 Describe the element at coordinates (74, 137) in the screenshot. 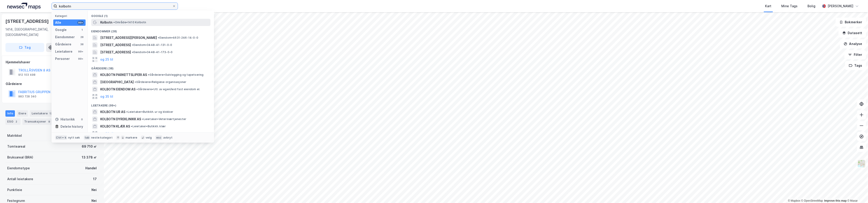

I see `div: nytt søk` at that location.